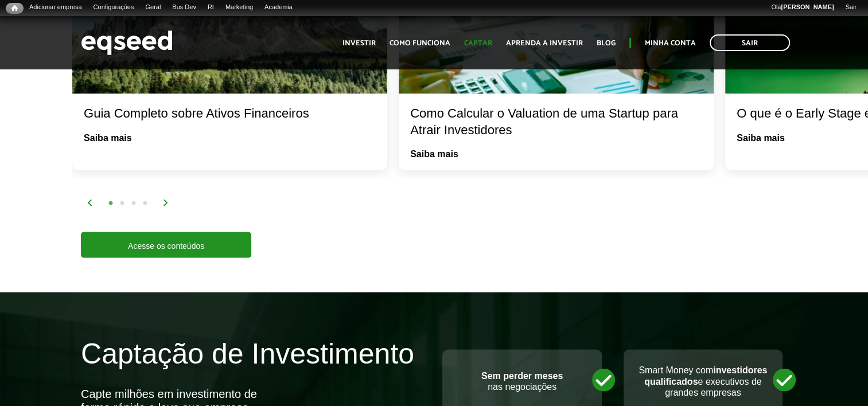 The height and width of the screenshot is (406, 868). Describe the element at coordinates (522, 376) in the screenshot. I see `strong: Sem perder meses` at that location.